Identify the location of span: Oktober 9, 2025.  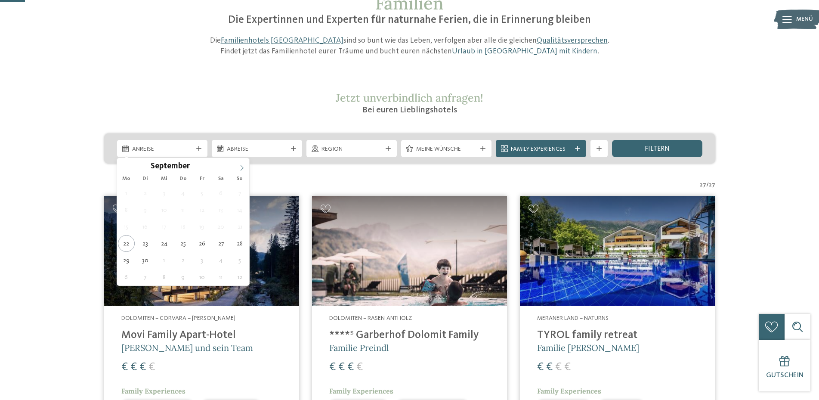
(183, 277).